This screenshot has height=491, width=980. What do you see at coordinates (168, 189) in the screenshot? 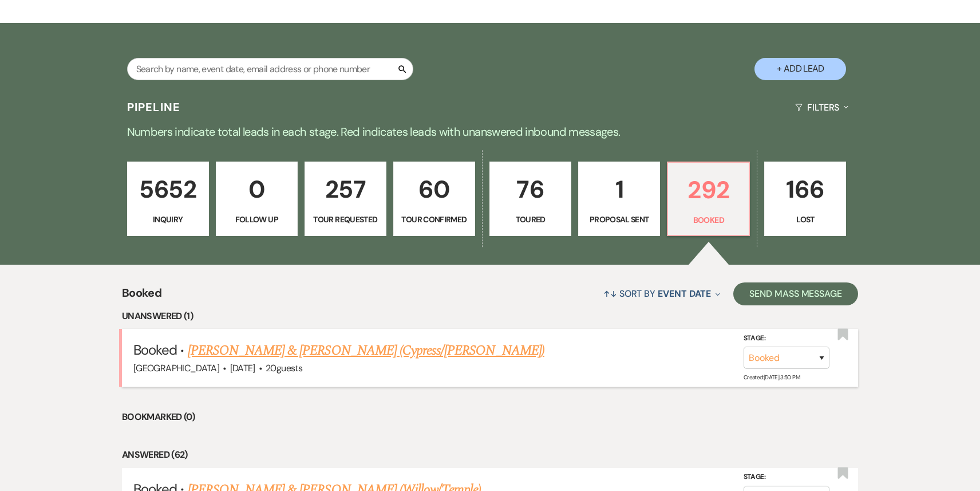
I see `p: 5652` at bounding box center [168, 189].